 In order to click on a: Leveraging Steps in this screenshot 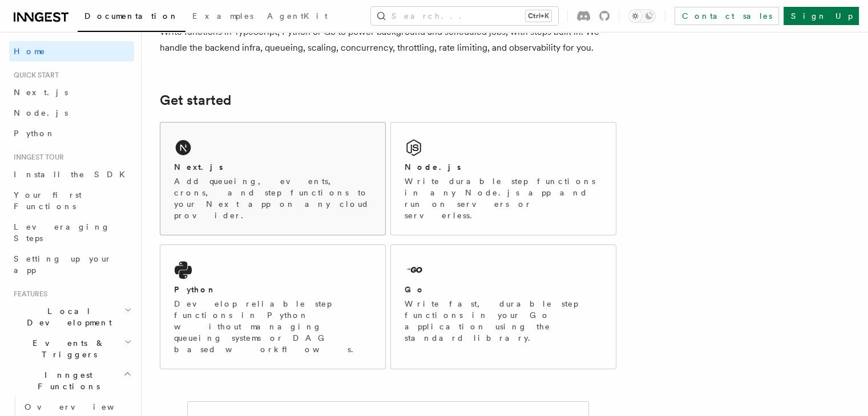, I will do `click(71, 233)`.